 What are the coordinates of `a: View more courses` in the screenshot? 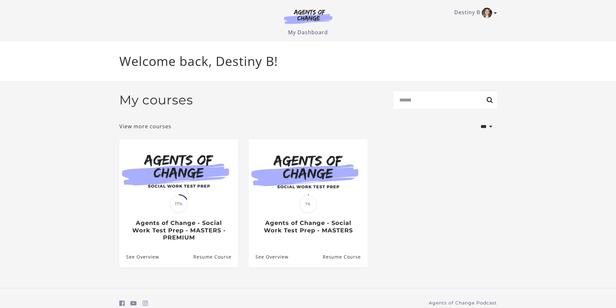 It's located at (145, 126).